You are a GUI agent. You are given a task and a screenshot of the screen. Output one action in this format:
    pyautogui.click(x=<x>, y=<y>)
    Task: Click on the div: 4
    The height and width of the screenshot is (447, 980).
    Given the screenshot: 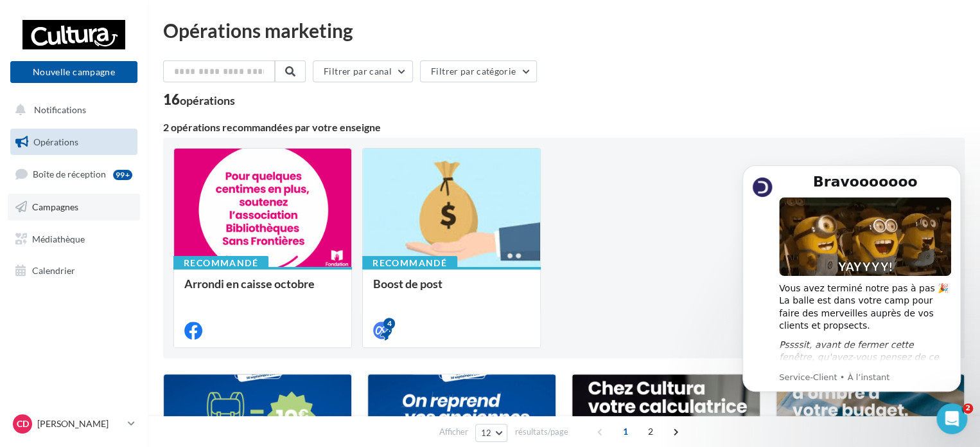 What is the action you would take?
    pyautogui.click(x=390, y=323)
    